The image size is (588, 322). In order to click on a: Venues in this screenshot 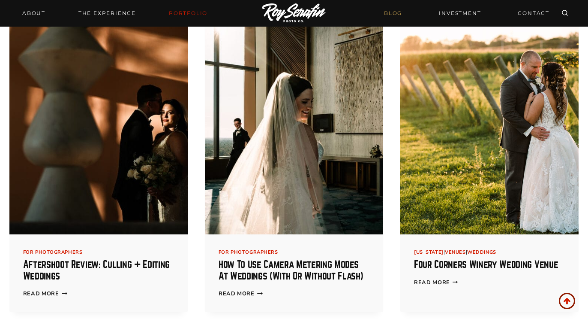, I will do `click(455, 252)`.